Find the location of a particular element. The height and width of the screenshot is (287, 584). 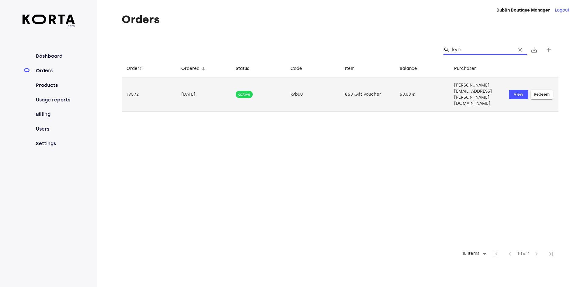

span: add is located at coordinates (549, 50).